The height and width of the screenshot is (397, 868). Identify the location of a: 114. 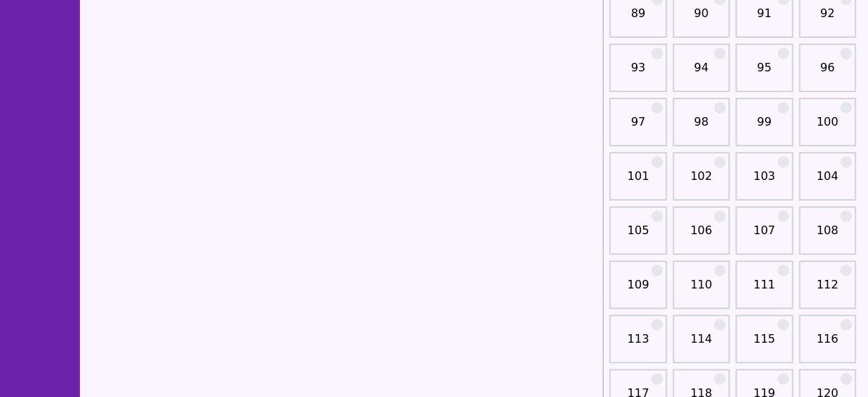
(702, 345).